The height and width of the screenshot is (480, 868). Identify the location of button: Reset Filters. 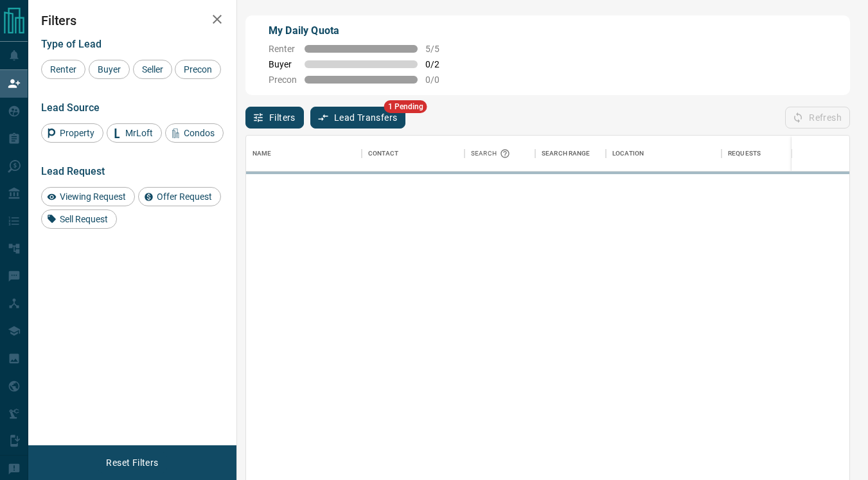
(132, 462).